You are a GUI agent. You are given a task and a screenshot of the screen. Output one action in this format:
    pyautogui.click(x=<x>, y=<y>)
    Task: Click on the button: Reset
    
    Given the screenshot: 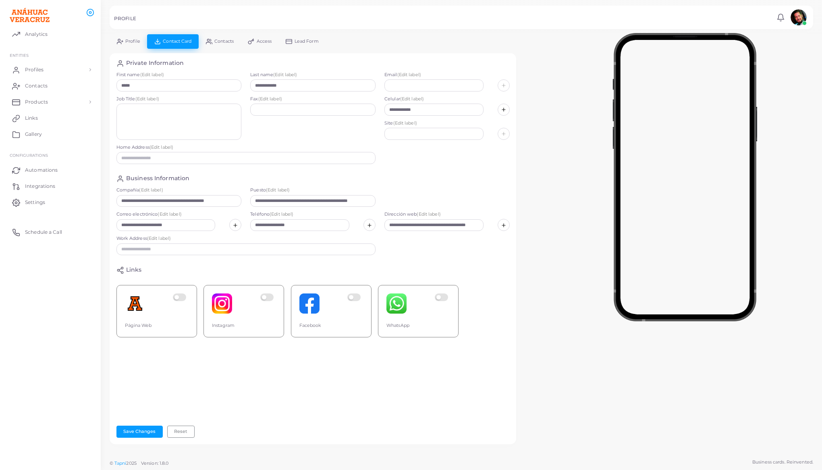 What is the action you would take?
    pyautogui.click(x=181, y=432)
    